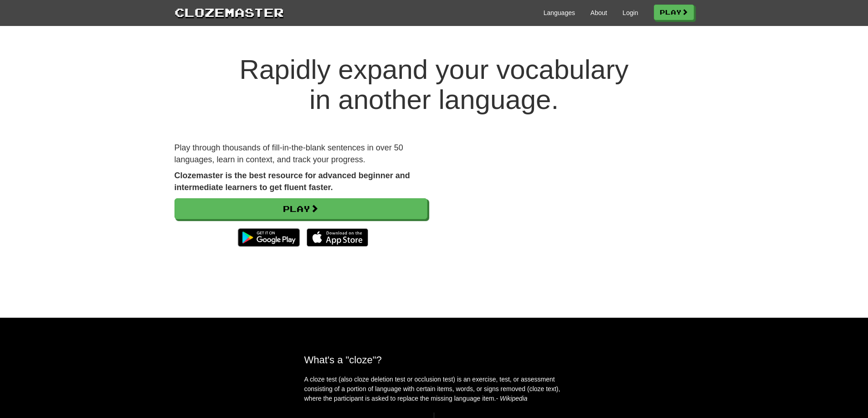 The height and width of the screenshot is (418, 868). Describe the element at coordinates (268, 237) in the screenshot. I see `img: Get it on Google Play` at that location.